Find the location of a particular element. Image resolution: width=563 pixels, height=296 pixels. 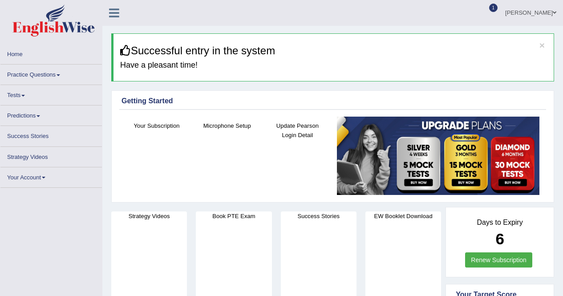

h3: Successful entry in the system is located at coordinates (333, 51).